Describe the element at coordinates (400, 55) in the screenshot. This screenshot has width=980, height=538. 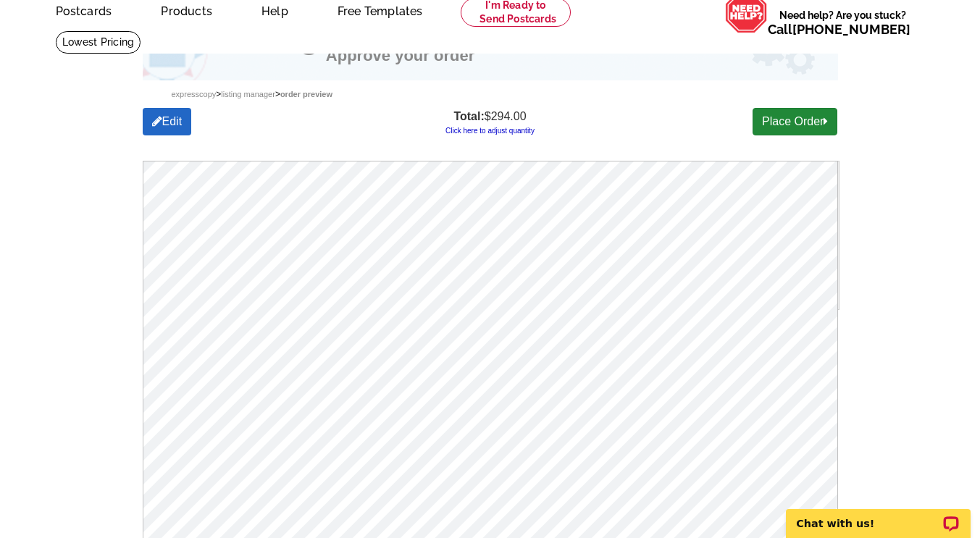
I see `h1: Approve your order` at that location.